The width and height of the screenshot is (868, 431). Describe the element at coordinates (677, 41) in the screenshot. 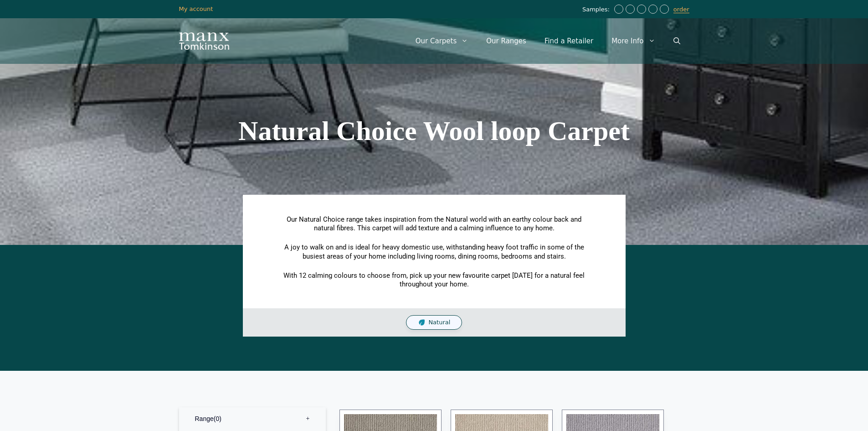

I see `a: Open Search Bar` at that location.